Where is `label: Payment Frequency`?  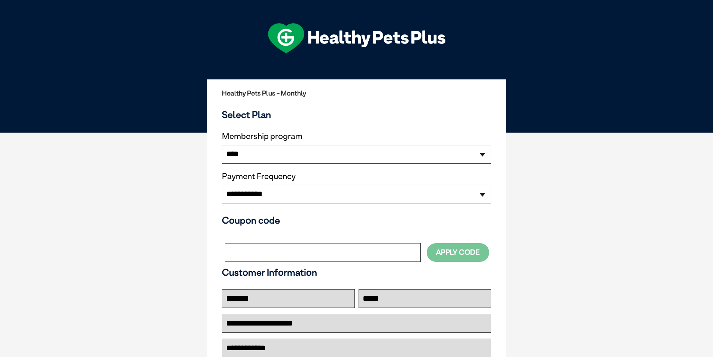
label: Payment Frequency is located at coordinates (259, 176).